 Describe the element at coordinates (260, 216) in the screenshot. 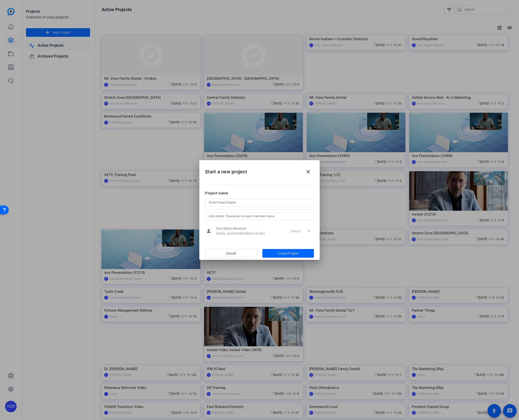

I see `input: Add others: Type email or team members name` at that location.